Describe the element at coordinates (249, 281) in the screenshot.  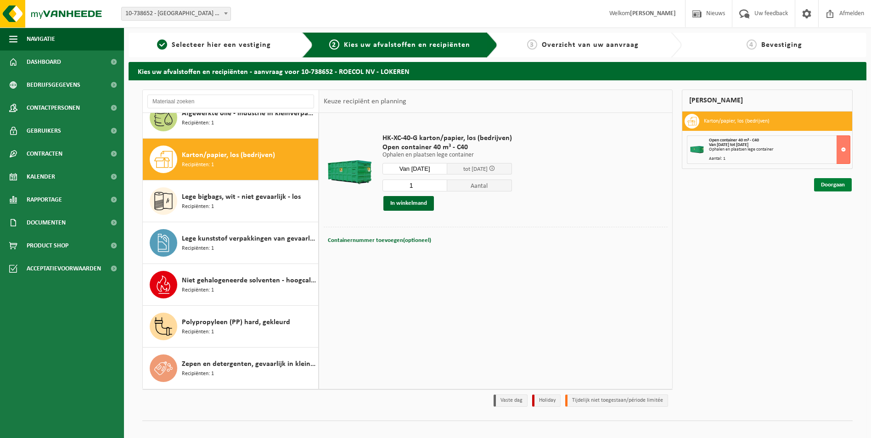
I see `span: Niet gehalogeneerde solventen - hoogcalorisch in kleinverpakking` at that location.